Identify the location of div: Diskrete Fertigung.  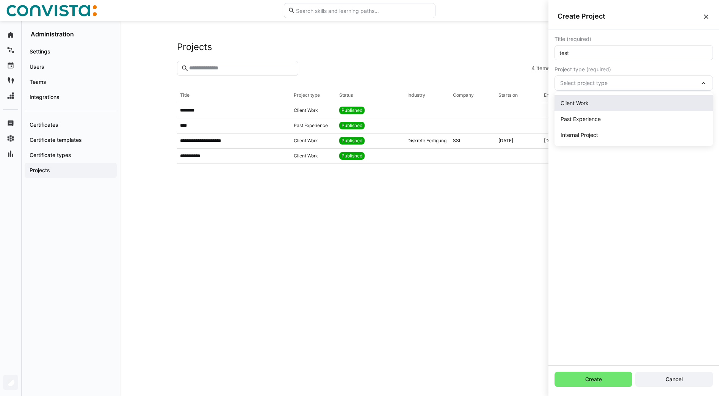
(427, 141).